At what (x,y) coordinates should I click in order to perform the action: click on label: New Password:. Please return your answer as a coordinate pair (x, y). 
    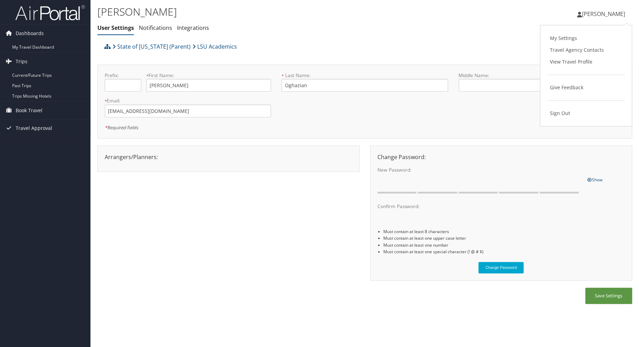
    Looking at the image, I should click on (479, 170).